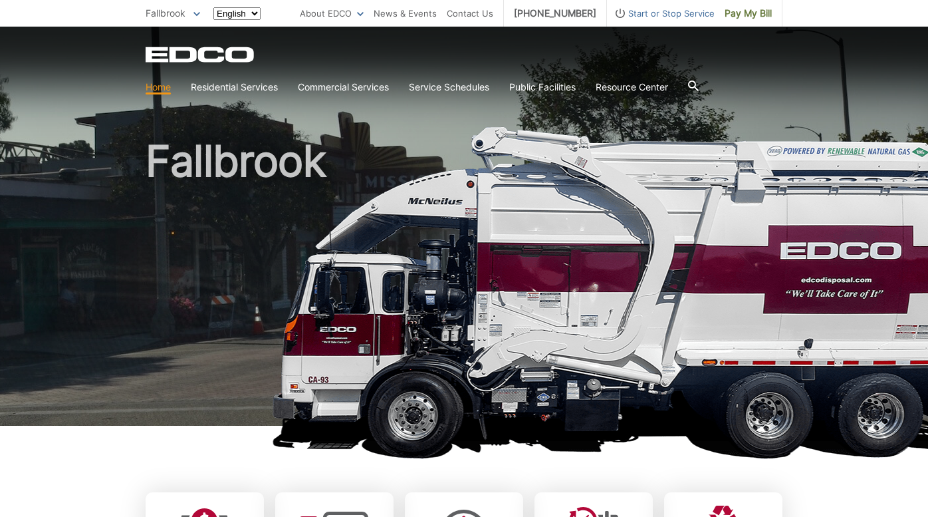 Image resolution: width=928 pixels, height=517 pixels. What do you see at coordinates (405, 13) in the screenshot?
I see `a: News & Events` at bounding box center [405, 13].